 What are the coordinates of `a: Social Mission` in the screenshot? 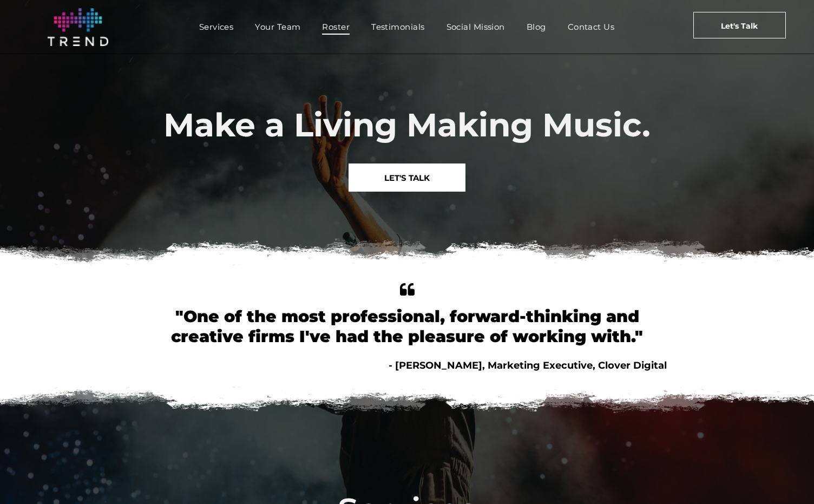 It's located at (476, 27).